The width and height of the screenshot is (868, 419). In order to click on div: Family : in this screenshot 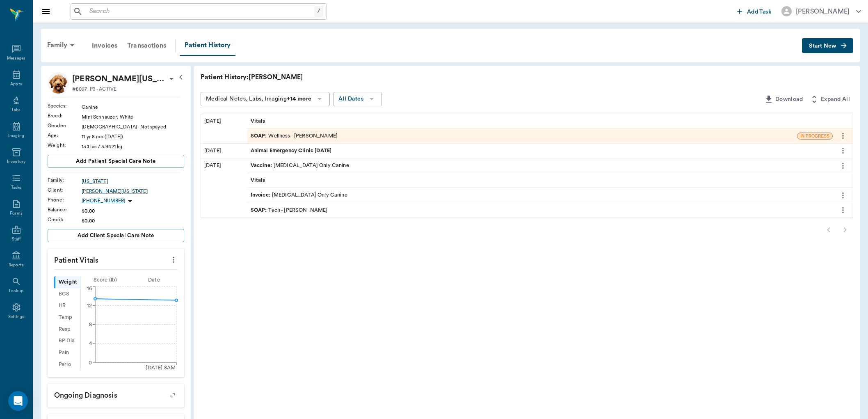, I will do `click(65, 180)`.